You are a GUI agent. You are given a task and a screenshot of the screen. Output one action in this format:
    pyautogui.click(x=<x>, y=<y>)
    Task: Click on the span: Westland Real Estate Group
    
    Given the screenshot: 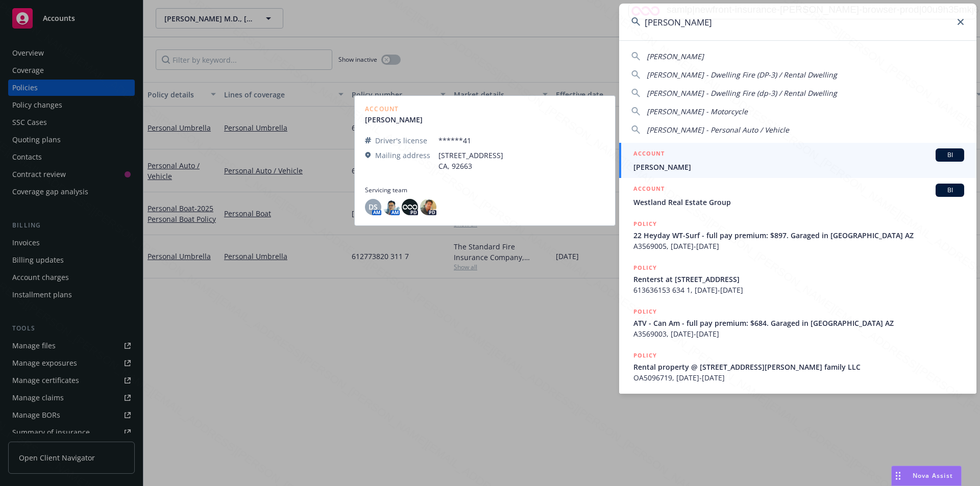 What is the action you would take?
    pyautogui.click(x=799, y=202)
    